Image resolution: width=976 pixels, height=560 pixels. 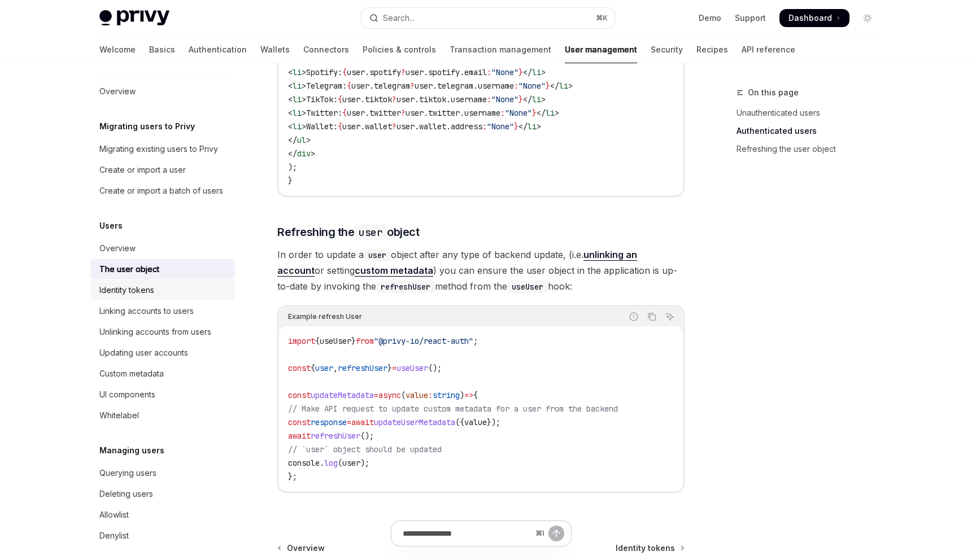 I want to click on a: Unauthenticated users, so click(x=811, y=113).